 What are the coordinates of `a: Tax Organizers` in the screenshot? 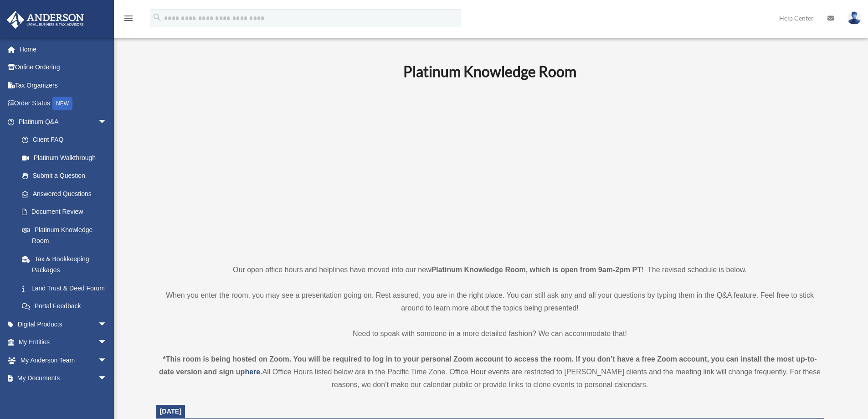 It's located at (63, 86).